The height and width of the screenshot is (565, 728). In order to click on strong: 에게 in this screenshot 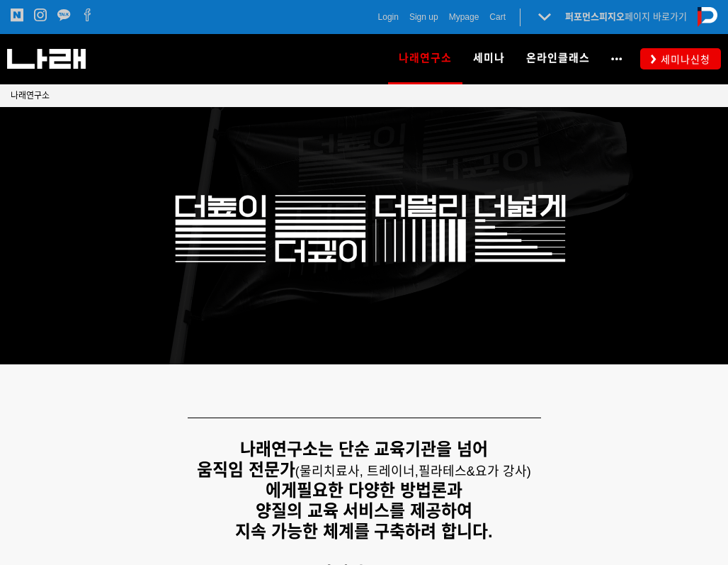, I will do `click(281, 490)`.